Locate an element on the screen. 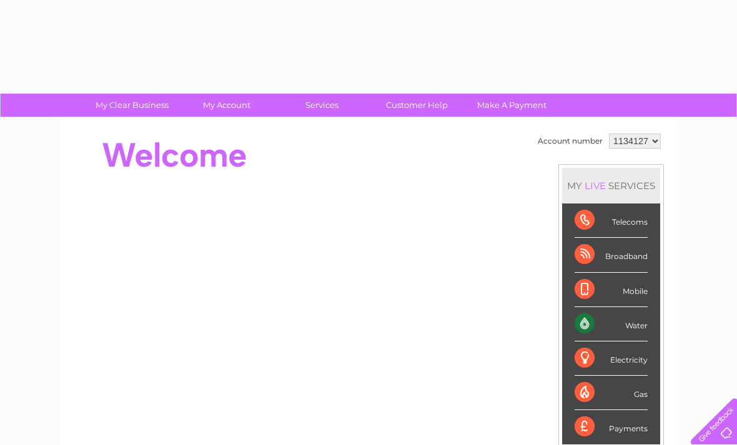  a: My Account is located at coordinates (227, 105).